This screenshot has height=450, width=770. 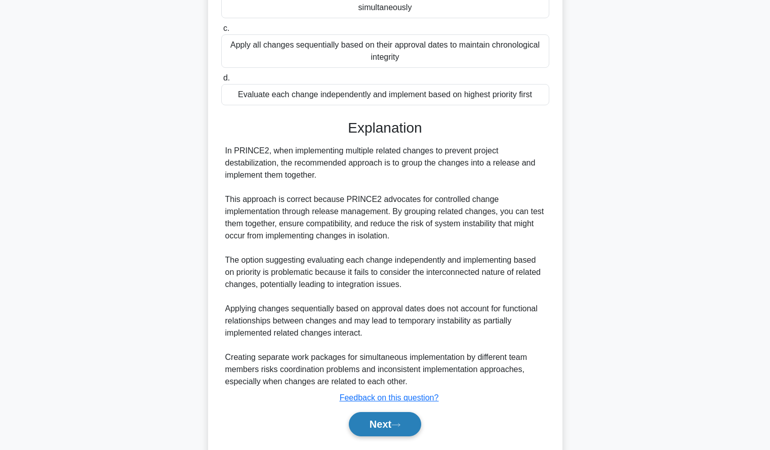 I want to click on span: c., so click(x=226, y=28).